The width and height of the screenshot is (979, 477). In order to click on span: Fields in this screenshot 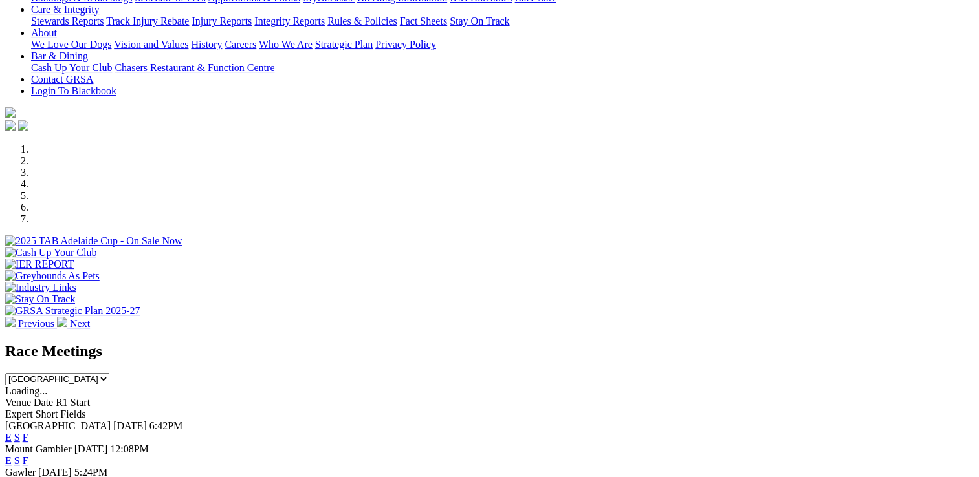, I will do `click(72, 414)`.